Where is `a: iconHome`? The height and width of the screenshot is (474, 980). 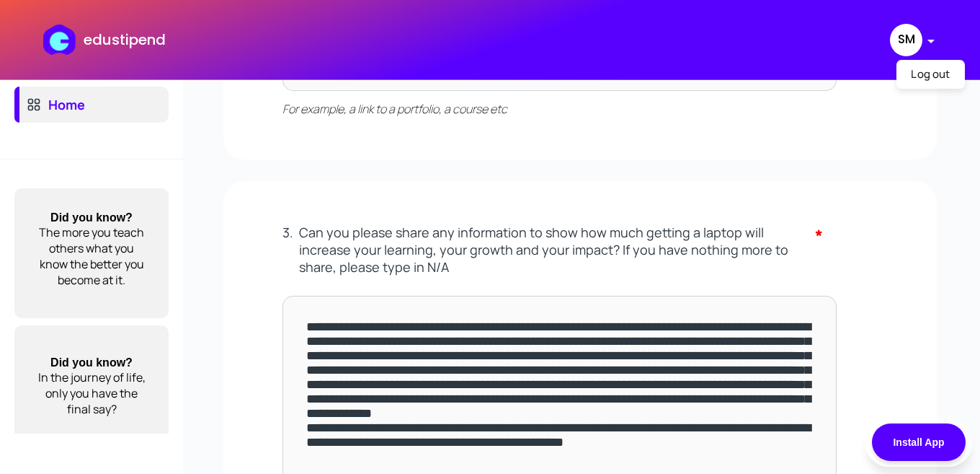 a: iconHome is located at coordinates (92, 104).